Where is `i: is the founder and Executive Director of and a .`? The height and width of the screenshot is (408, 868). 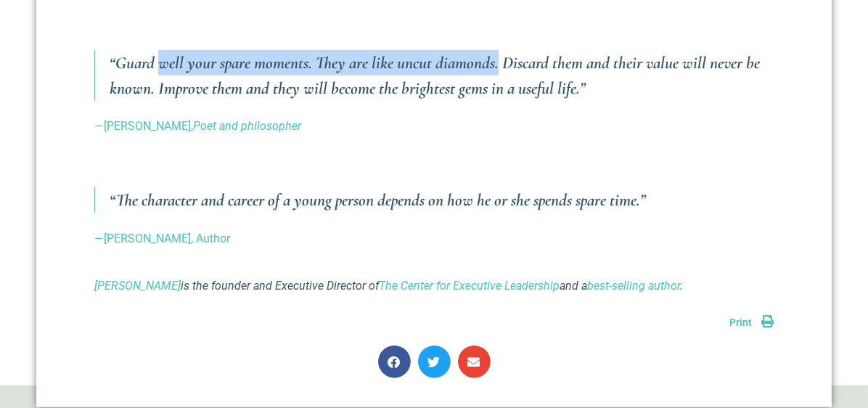
i: is the founder and Executive Director of and a . is located at coordinates (388, 285).